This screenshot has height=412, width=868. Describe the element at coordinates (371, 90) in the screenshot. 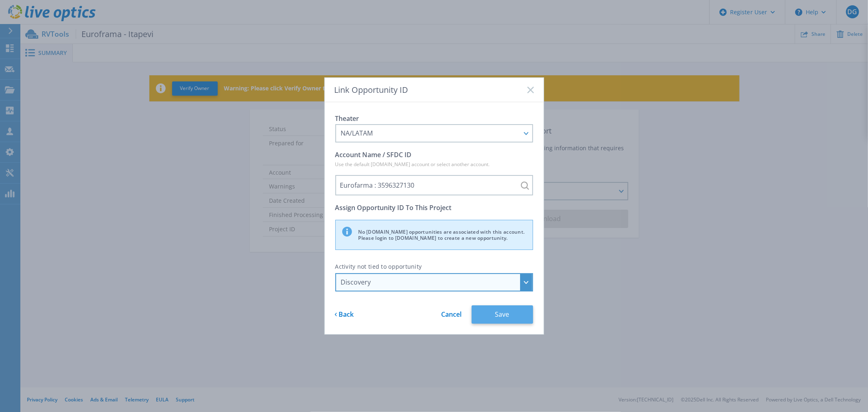

I see `span: Link Opportunity ID` at that location.